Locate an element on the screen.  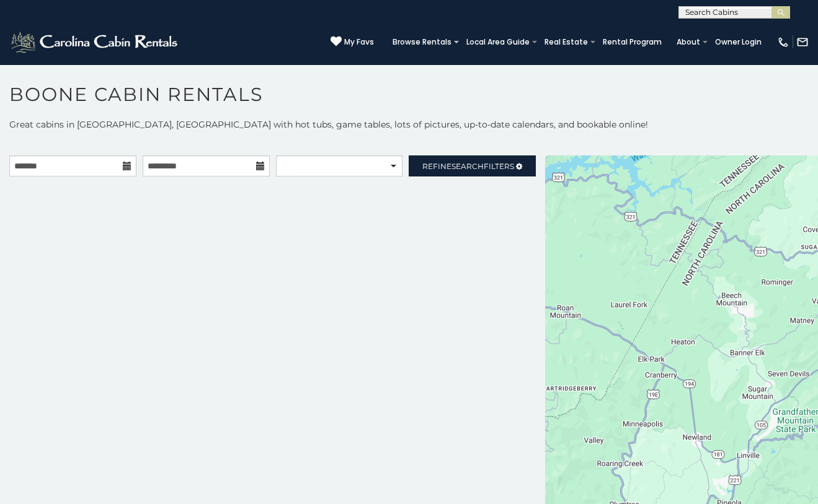
a: Owner Login is located at coordinates (738, 42).